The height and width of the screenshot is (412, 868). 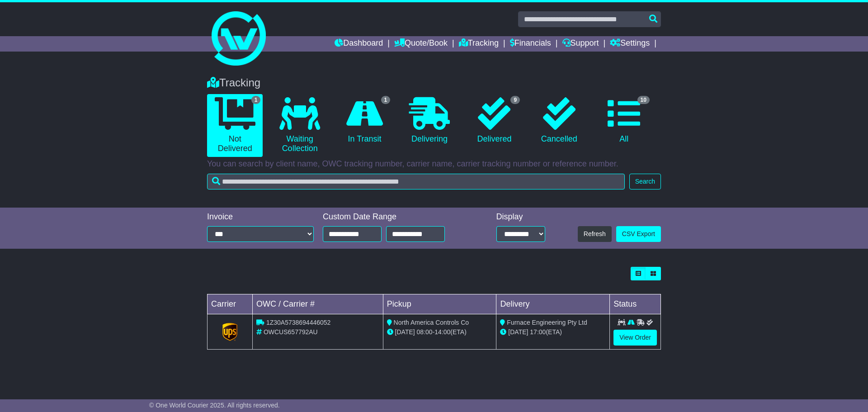 What do you see at coordinates (364, 121) in the screenshot?
I see `a: 1 In Transit` at bounding box center [364, 121].